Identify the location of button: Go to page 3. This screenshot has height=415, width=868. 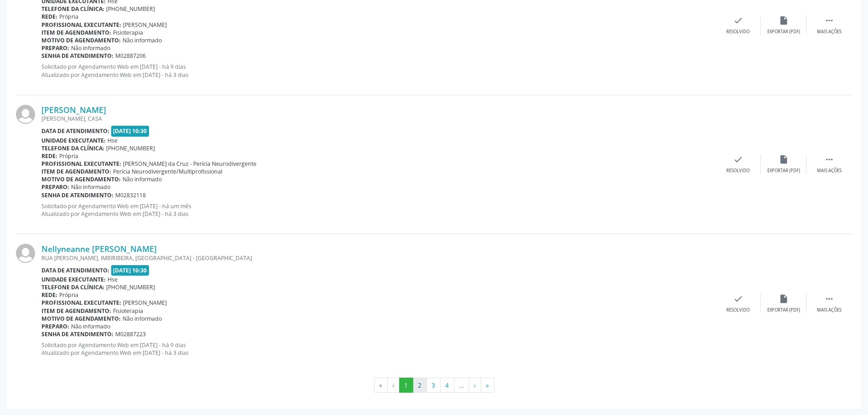
(433, 385).